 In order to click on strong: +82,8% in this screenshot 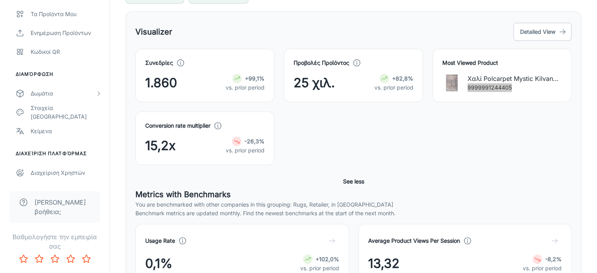, I will do `click(403, 78)`.